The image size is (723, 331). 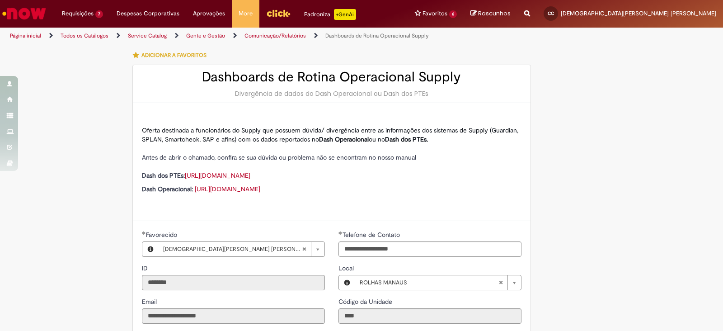 What do you see at coordinates (146, 268) in the screenshot?
I see `span: Somente leitura - ID` at bounding box center [146, 268].